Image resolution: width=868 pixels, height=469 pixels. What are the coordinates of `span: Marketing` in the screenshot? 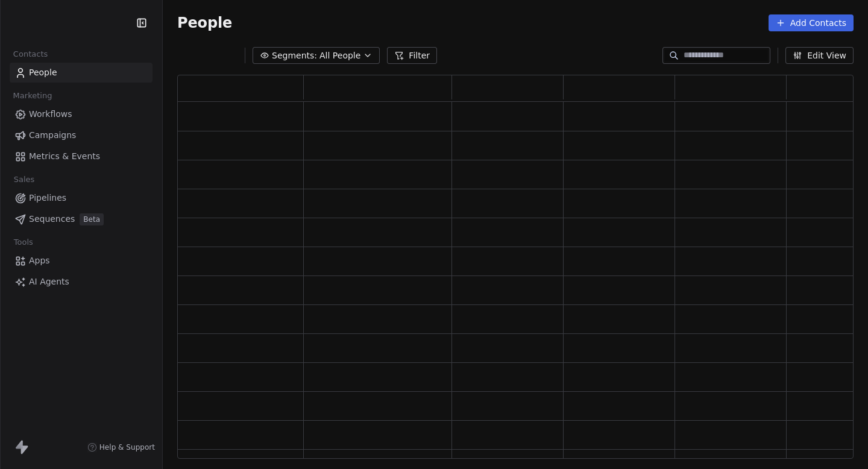 It's located at (33, 96).